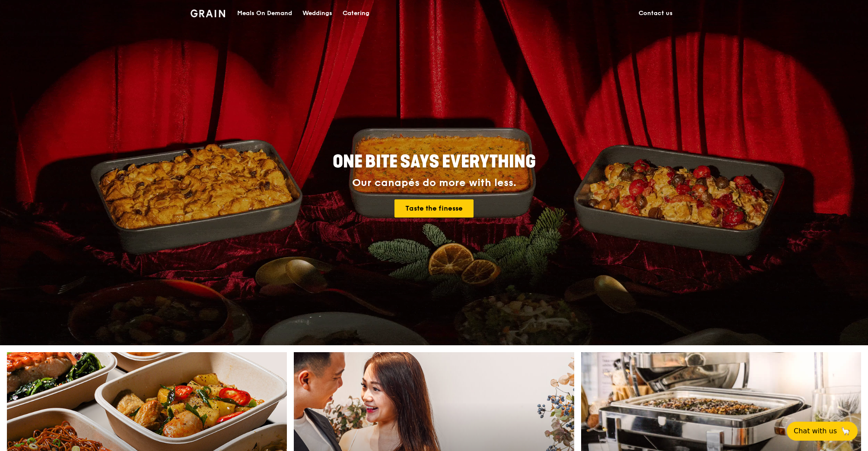  Describe the element at coordinates (815, 431) in the screenshot. I see `span: Chat with us` at that location.